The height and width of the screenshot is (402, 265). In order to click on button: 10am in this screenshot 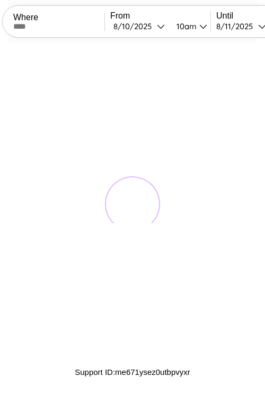, I will do `click(189, 26)`.